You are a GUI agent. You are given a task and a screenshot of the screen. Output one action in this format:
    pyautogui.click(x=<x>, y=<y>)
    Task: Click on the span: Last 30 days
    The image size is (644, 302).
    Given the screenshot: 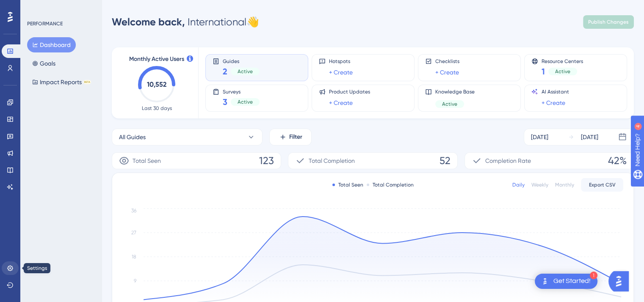 What is the action you would take?
    pyautogui.click(x=157, y=108)
    